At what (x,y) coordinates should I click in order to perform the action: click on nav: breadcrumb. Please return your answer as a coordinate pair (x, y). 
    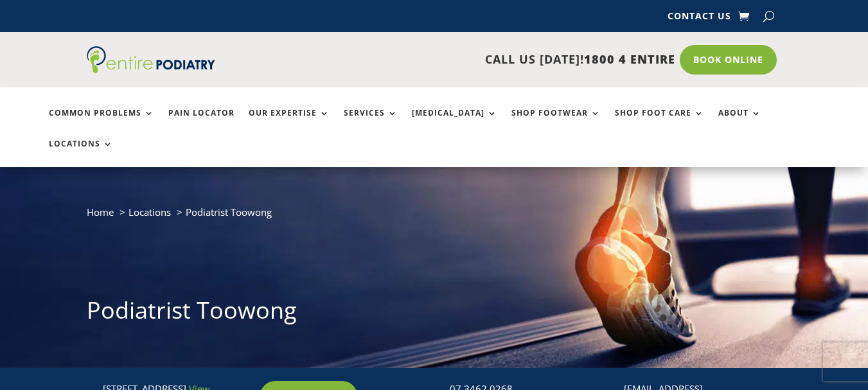
    Looking at the image, I should click on (434, 216).